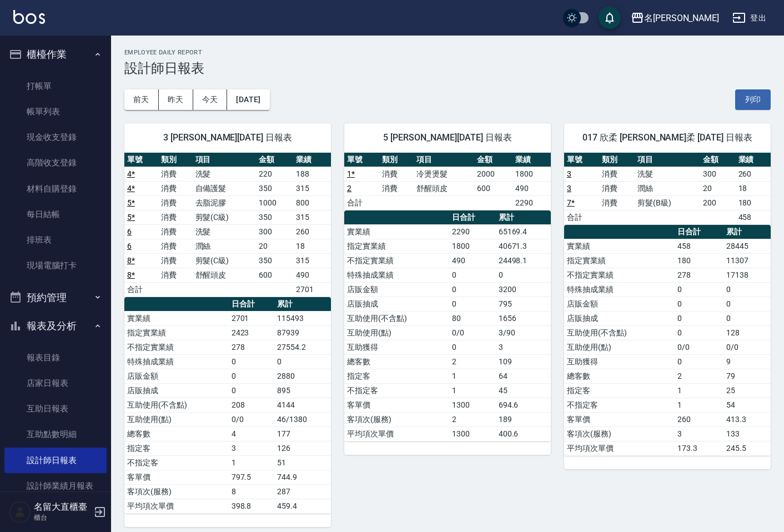  What do you see at coordinates (176, 419) in the screenshot?
I see `td: 互助使用(點)` at bounding box center [176, 419].